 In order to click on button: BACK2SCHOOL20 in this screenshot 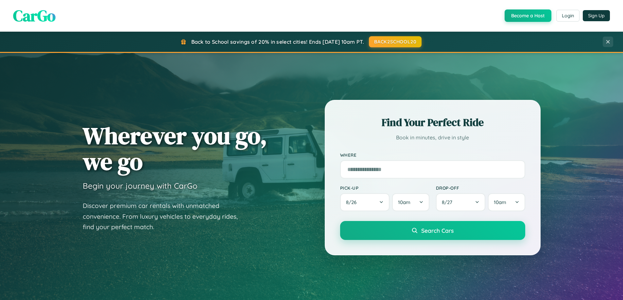, I will do `click(395, 42)`.